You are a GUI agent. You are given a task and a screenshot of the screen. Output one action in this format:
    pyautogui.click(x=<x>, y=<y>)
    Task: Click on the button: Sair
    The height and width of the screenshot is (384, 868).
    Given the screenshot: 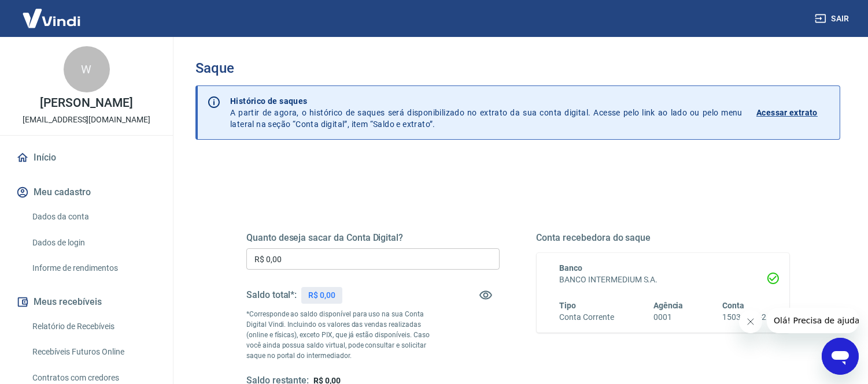 What is the action you would take?
    pyautogui.click(x=833, y=18)
    